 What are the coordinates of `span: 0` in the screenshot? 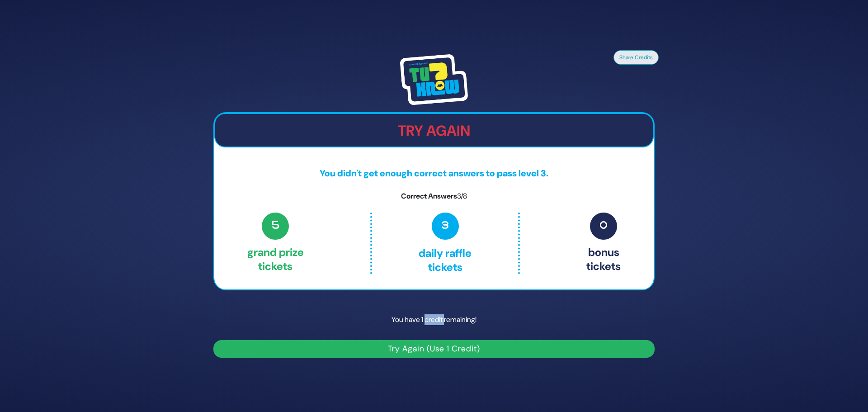 It's located at (603, 226).